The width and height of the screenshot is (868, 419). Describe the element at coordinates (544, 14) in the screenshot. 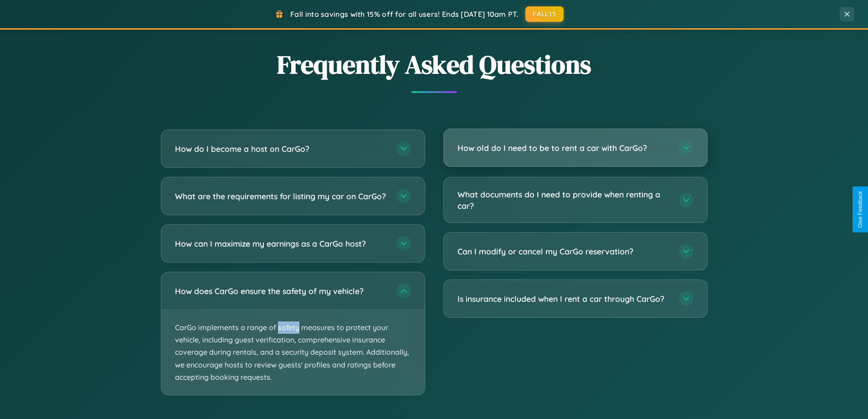

I see `button: FALL15` at that location.